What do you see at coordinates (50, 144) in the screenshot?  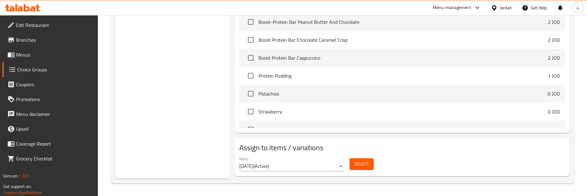 I see `a: Coverage Report` at bounding box center [50, 144].